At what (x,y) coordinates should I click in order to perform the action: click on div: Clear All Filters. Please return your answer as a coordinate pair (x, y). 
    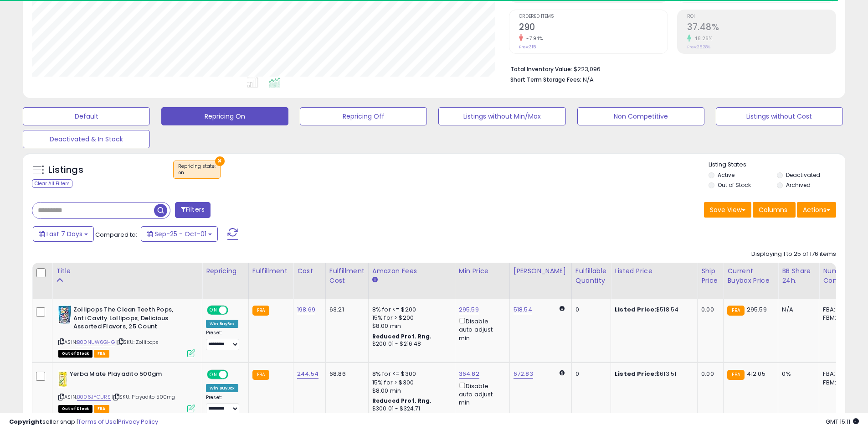
    Looking at the image, I should click on (52, 184).